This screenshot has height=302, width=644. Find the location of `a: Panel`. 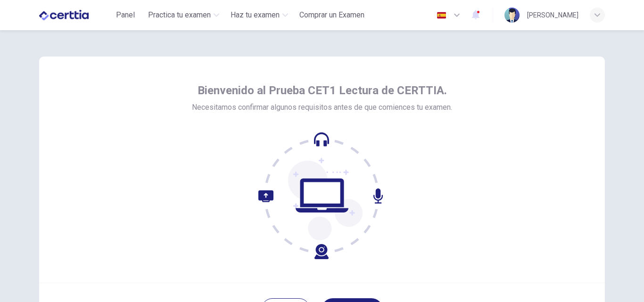

a: Panel is located at coordinates (125, 15).